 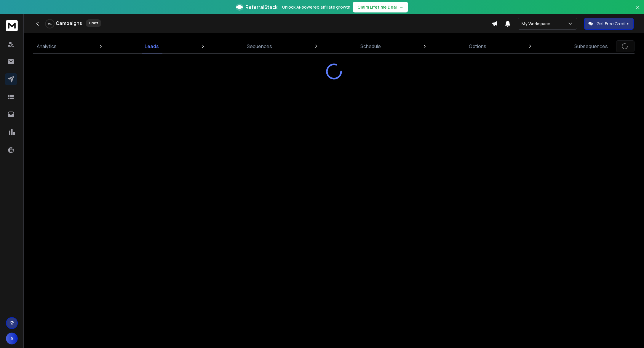 What do you see at coordinates (12, 338) in the screenshot?
I see `button: A` at bounding box center [12, 338].